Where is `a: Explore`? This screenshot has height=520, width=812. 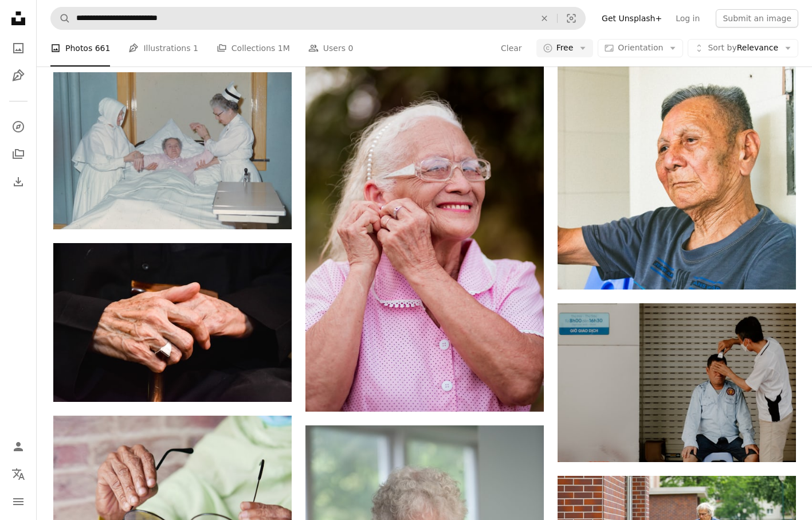 a: Explore is located at coordinates (18, 126).